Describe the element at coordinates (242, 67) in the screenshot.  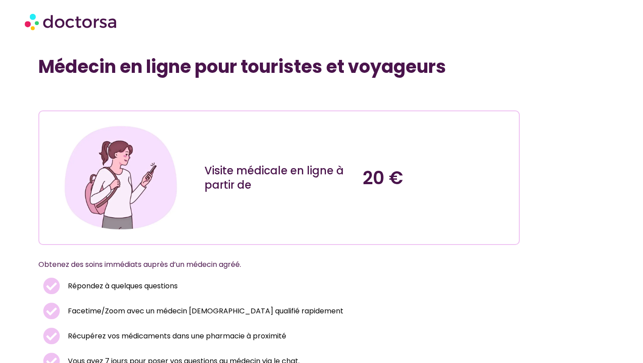
I see `font: Médecin en ligne pour touristes et voyageurs` at that location.